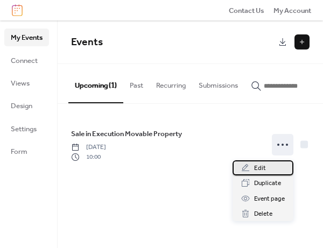 This screenshot has height=248, width=323. Describe the element at coordinates (292, 10) in the screenshot. I see `a: My Account` at that location.